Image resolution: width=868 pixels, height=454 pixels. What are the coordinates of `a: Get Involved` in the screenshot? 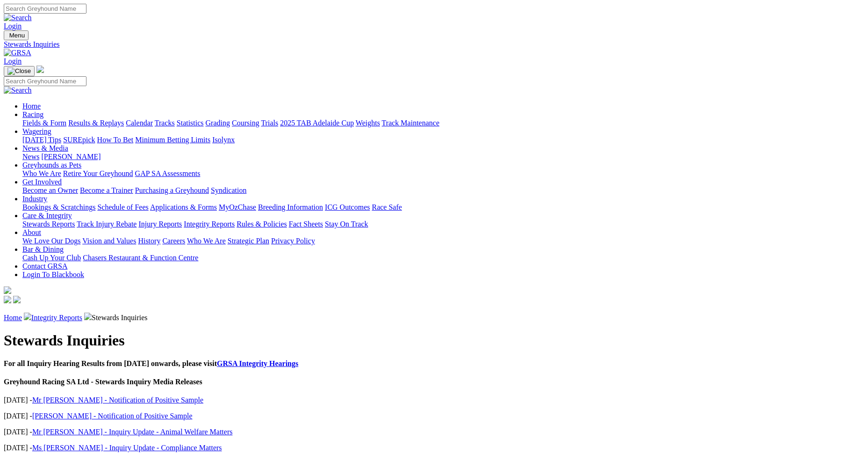 It's located at (42, 182).